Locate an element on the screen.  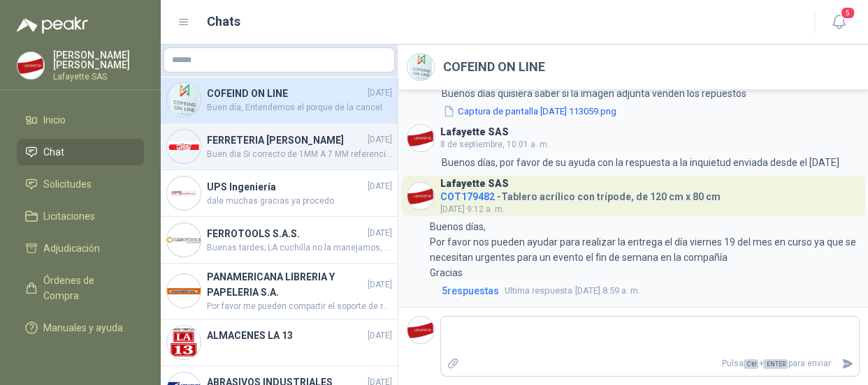
h4: ALMACENES LA 13 is located at coordinates (286, 336).